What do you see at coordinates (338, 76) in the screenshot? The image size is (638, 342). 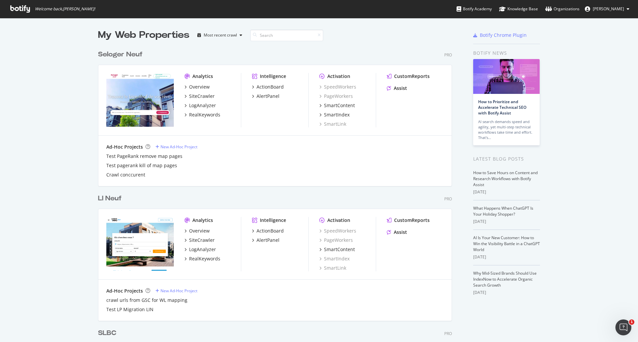 I see `div: Activation` at bounding box center [338, 76].